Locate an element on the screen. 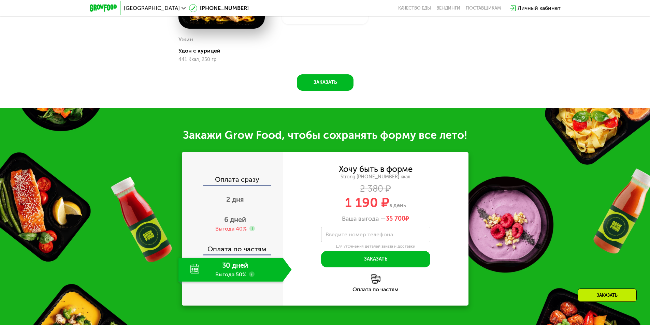 This screenshot has height=325, width=650. div: Личный кабинет is located at coordinates (539, 8).